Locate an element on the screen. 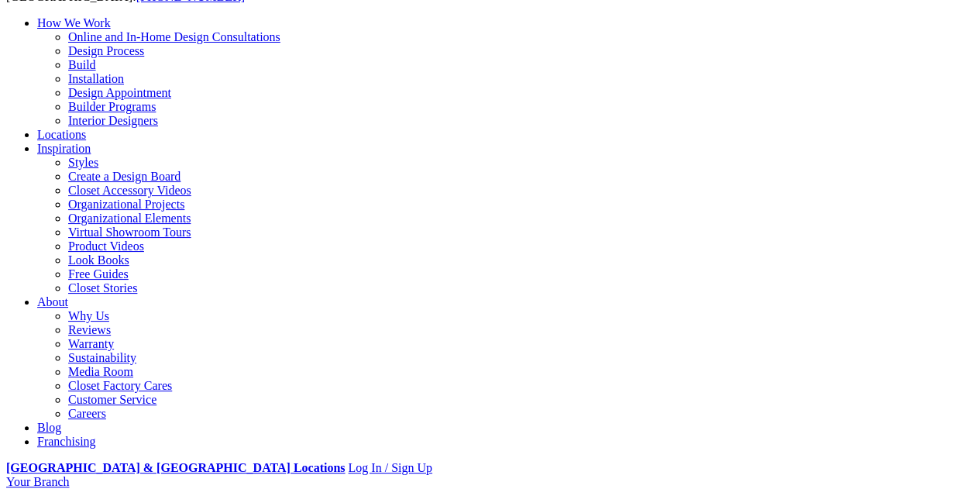 The height and width of the screenshot is (489, 980). a: Installation is located at coordinates (96, 79).